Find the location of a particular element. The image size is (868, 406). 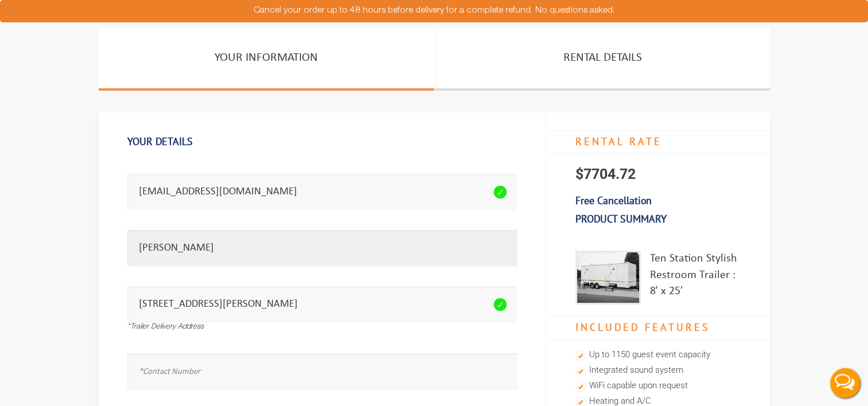

p: $7704.72 is located at coordinates (658, 174).